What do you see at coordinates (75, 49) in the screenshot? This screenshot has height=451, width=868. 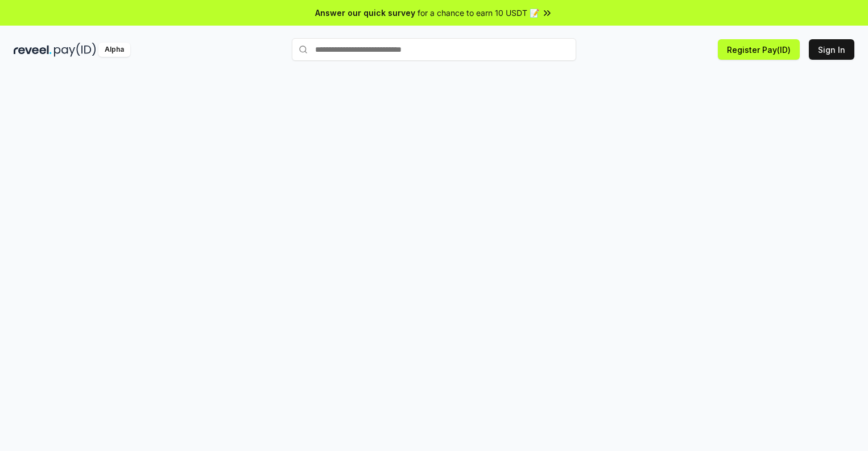 I see `img: pay_id` at bounding box center [75, 49].